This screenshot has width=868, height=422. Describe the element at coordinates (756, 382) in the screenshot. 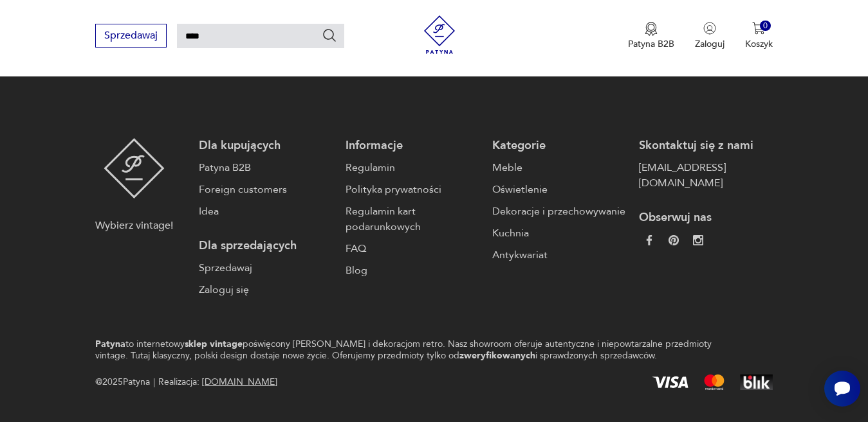

I see `img: BLIK` at that location.